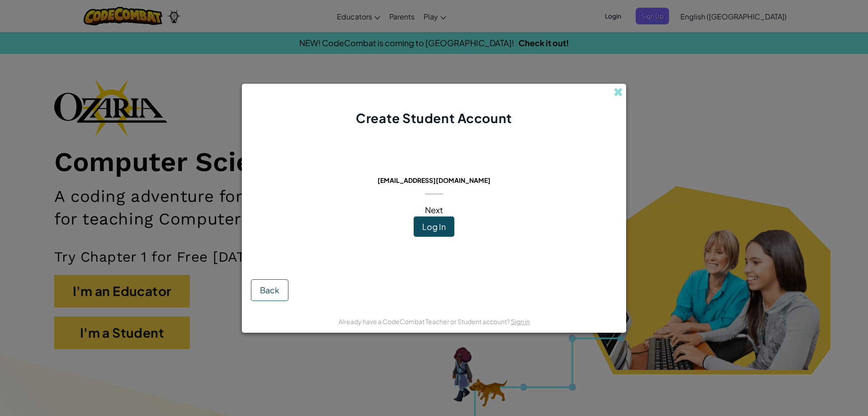 The image size is (868, 416). I want to click on button: Log In, so click(434, 227).